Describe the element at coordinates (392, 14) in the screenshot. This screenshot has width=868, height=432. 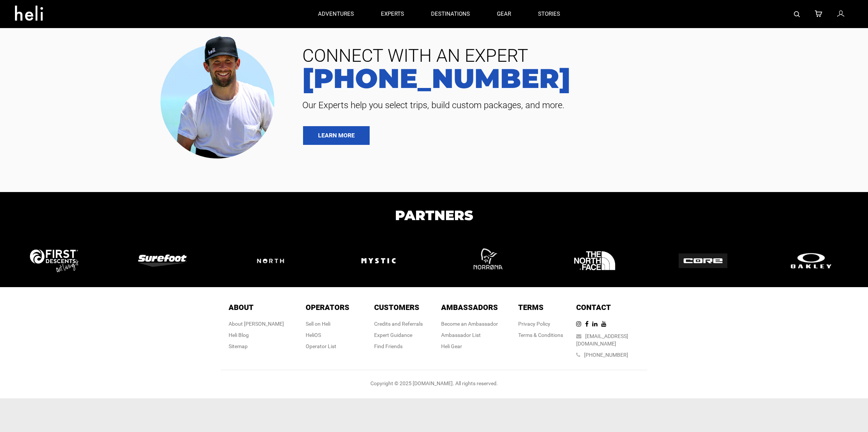
I see `p: experts` at that location.